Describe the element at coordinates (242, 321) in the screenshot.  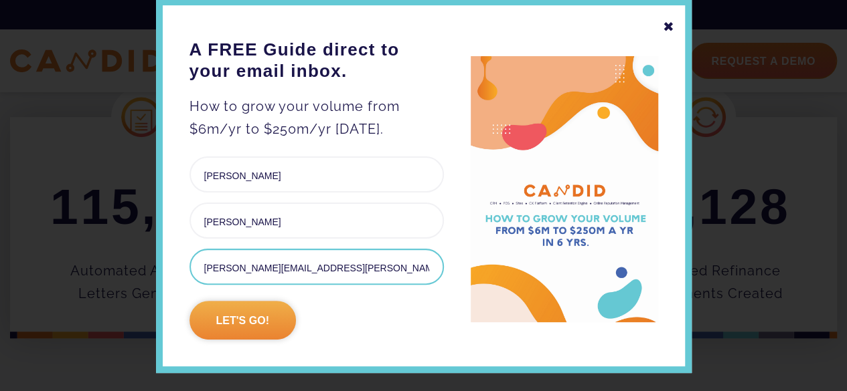
I see `input: Let's go!` at that location.